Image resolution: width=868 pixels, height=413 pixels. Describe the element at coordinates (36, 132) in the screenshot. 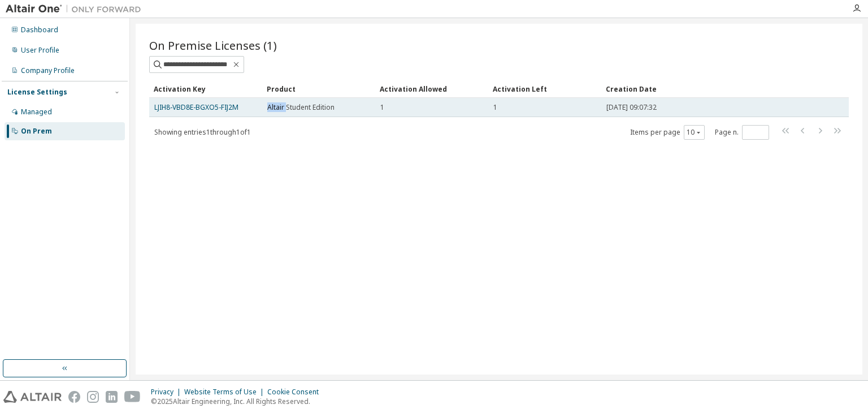

I see `div: On Prem` at that location.